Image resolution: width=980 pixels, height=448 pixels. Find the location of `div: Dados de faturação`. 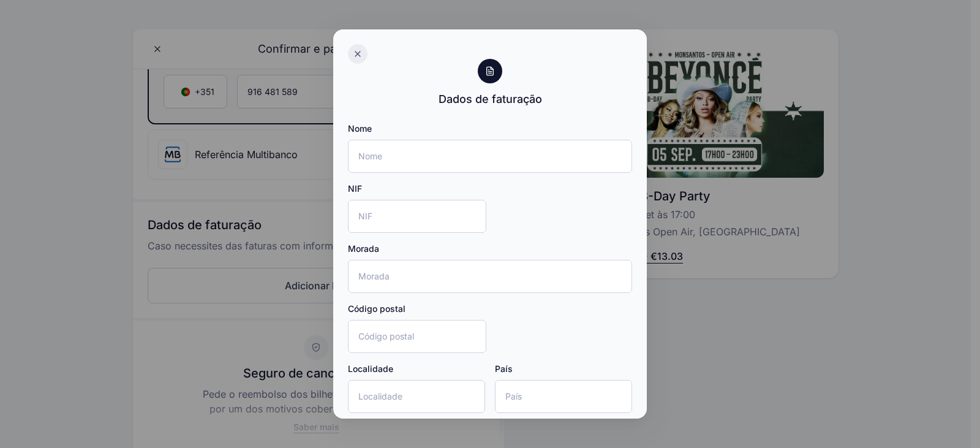

div: Dados de faturação is located at coordinates (490, 100).